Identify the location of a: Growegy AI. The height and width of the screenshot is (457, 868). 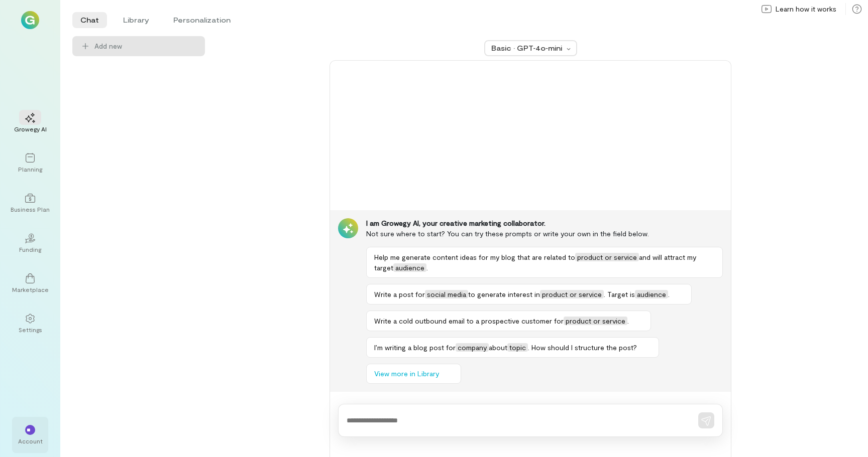
(30, 123).